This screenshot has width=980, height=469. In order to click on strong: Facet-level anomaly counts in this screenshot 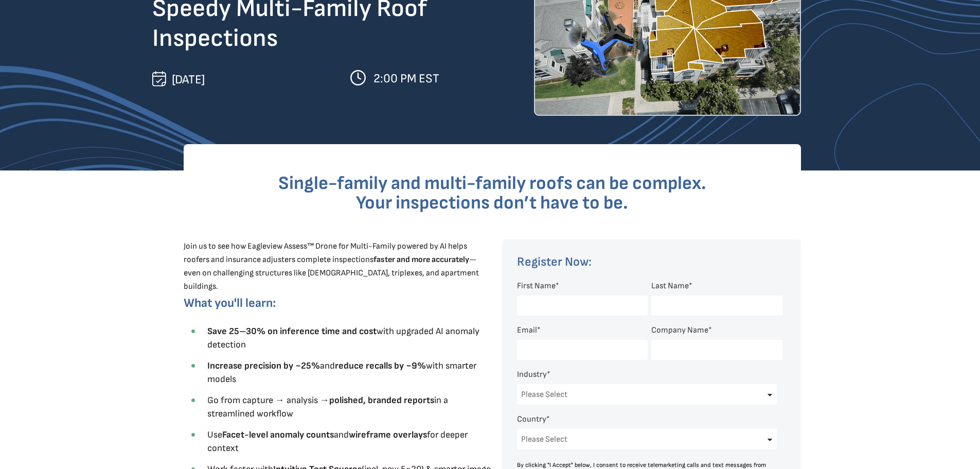, I will do `click(278, 434)`.